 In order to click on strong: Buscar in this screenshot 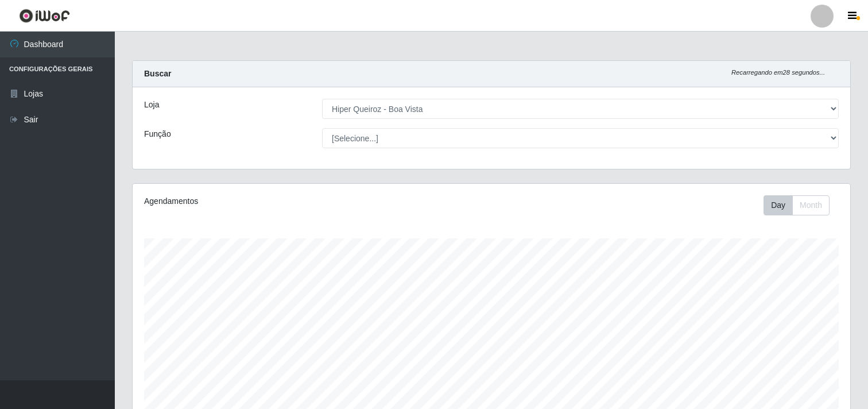, I will do `click(157, 73)`.